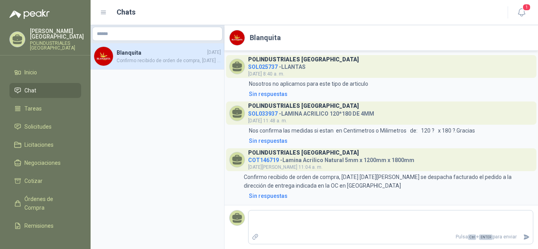 The height and width of the screenshot is (249, 538). Describe the element at coordinates (45, 109) in the screenshot. I see `a: Tareas` at that location.